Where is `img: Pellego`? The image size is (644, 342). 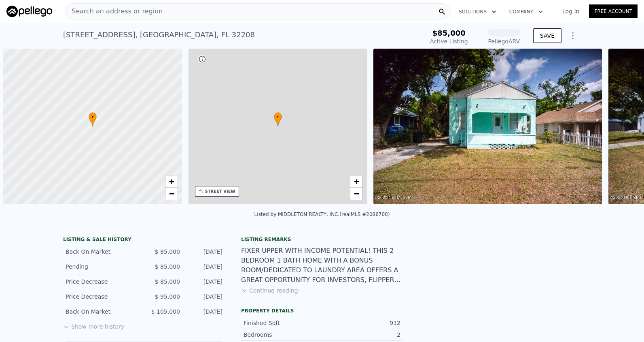
img: Pellego is located at coordinates (29, 11).